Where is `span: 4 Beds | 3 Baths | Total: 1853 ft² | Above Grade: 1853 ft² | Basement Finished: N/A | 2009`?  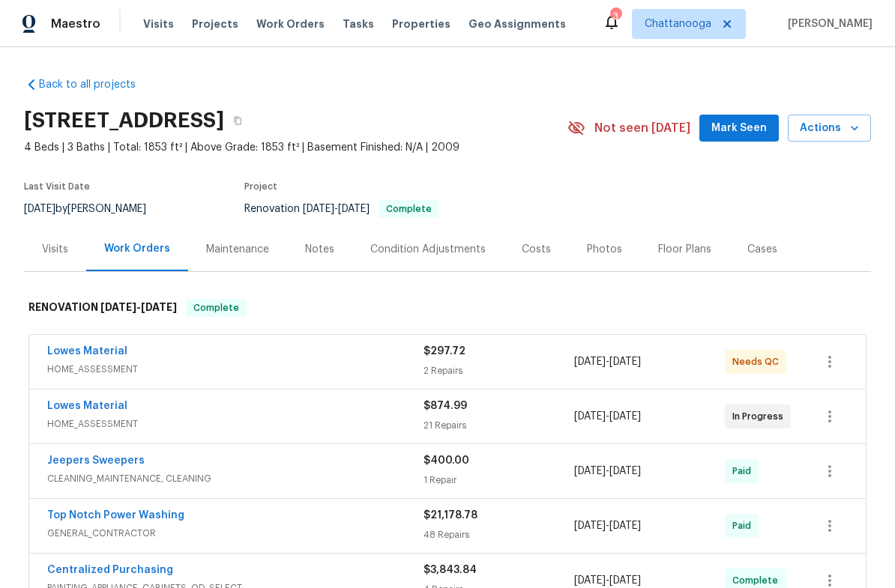 span: 4 Beds | 3 Baths | Total: 1853 ft² | Above Grade: 1853 ft² | Basement Finished: N/A | 2009 is located at coordinates (295, 147).